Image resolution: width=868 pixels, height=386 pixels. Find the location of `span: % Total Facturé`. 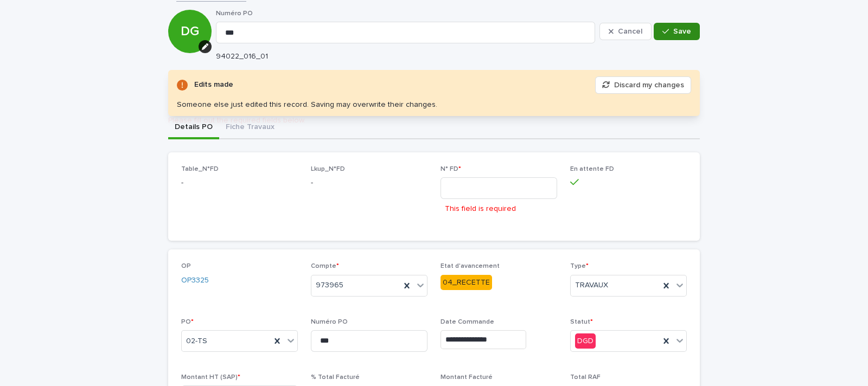

span: % Total Facturé is located at coordinates (336, 378).